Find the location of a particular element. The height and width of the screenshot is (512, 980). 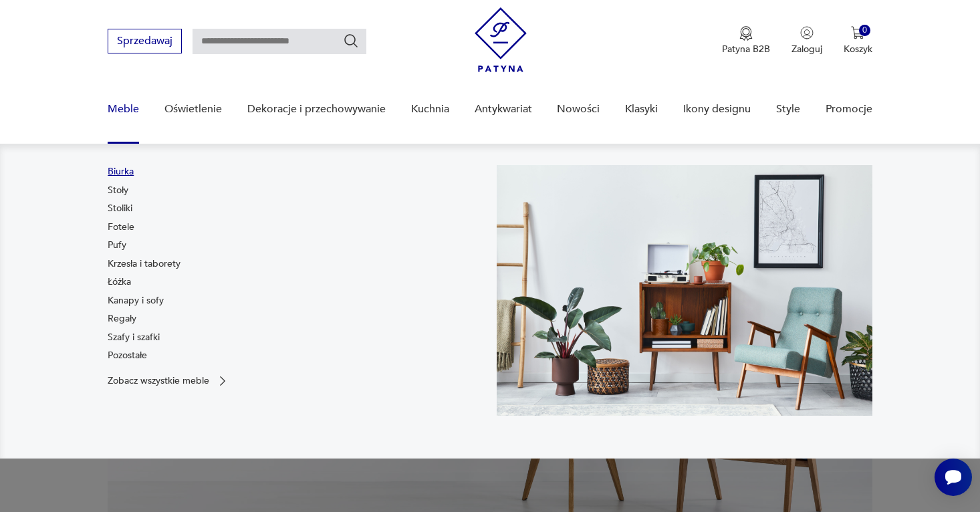

img: Ikona koszyka is located at coordinates (858, 32).